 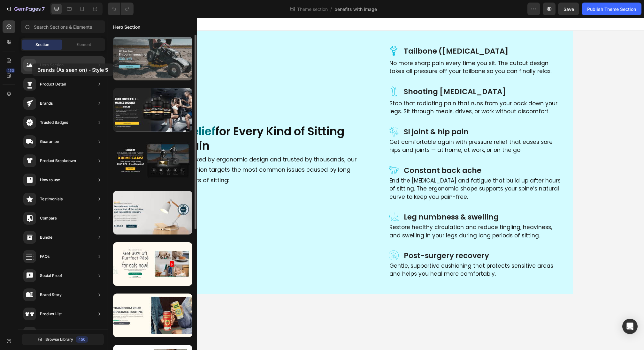 What do you see at coordinates (48, 218) in the screenshot?
I see `div: Compare` at bounding box center [48, 218].